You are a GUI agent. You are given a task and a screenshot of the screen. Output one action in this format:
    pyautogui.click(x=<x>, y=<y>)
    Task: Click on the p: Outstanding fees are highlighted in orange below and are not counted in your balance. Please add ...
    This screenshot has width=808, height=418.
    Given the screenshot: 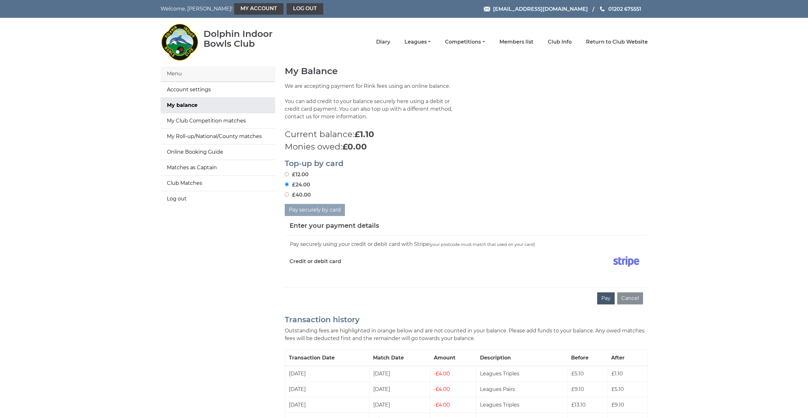 What is the action you would take?
    pyautogui.click(x=466, y=335)
    